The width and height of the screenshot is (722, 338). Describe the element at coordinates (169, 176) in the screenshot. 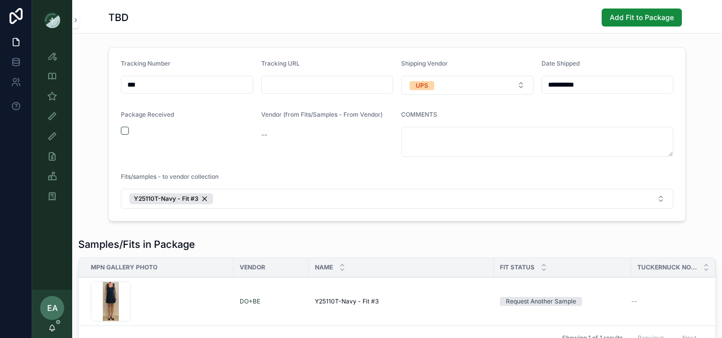

I see `span: Fits/samples - to vendor collection` at that location.